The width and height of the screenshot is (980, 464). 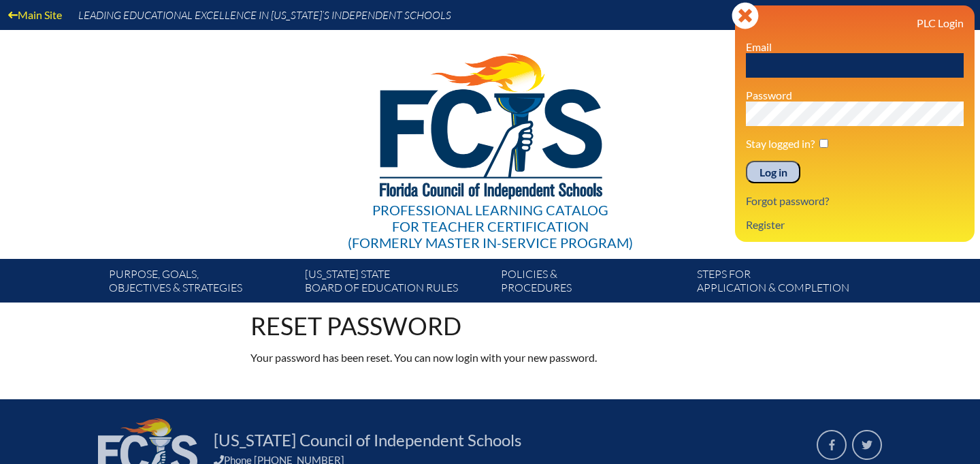 I want to click on p: Your password has been reset. You can now login with your new password., so click(x=490, y=358).